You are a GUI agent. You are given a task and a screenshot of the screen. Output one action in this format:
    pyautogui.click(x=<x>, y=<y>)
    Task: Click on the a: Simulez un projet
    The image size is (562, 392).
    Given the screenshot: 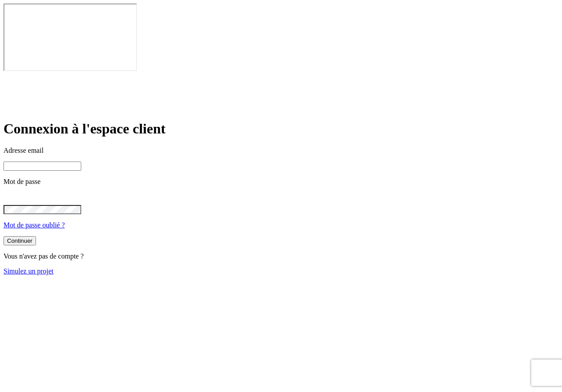 What is the action you would take?
    pyautogui.click(x=29, y=270)
    